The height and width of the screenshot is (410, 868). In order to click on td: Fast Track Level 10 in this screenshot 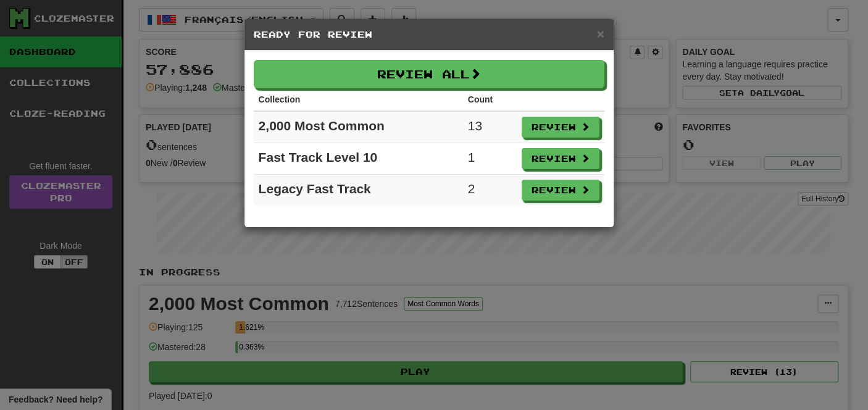, I will do `click(358, 159)`.